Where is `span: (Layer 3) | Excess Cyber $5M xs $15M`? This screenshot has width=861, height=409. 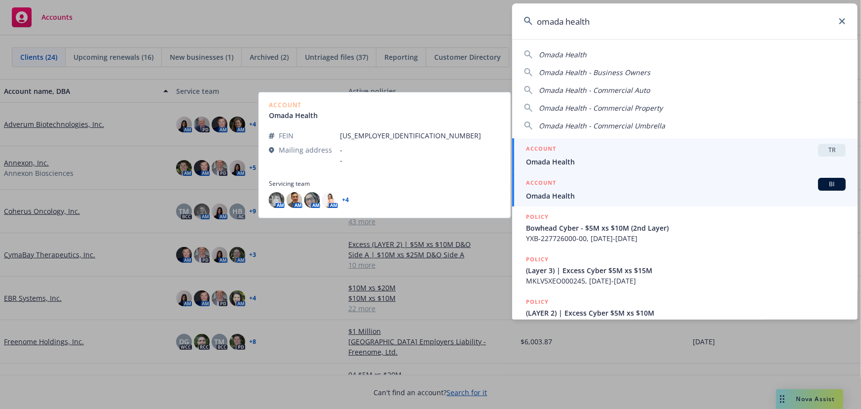 span: (Layer 3) | Excess Cyber $5M xs $15M is located at coordinates (686, 270).